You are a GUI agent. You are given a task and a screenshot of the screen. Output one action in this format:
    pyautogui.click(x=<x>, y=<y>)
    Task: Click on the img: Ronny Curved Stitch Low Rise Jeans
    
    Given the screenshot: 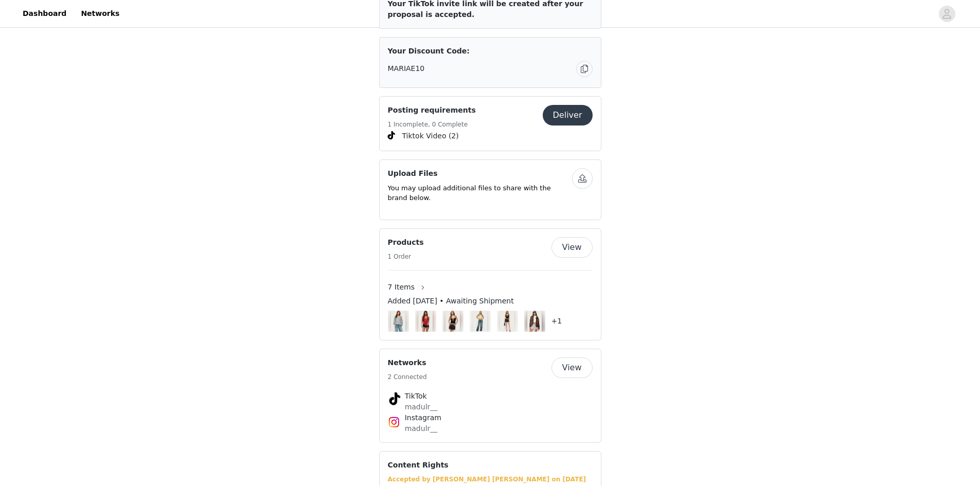 What is the action you would take?
    pyautogui.click(x=479, y=321)
    